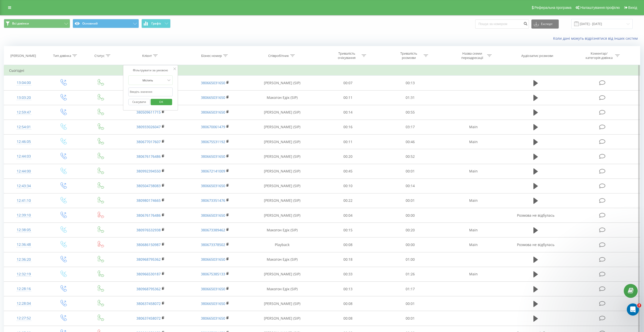 The image size is (644, 332). What do you see at coordinates (147, 55) in the screenshot?
I see `div: Клієнт` at bounding box center [147, 55].